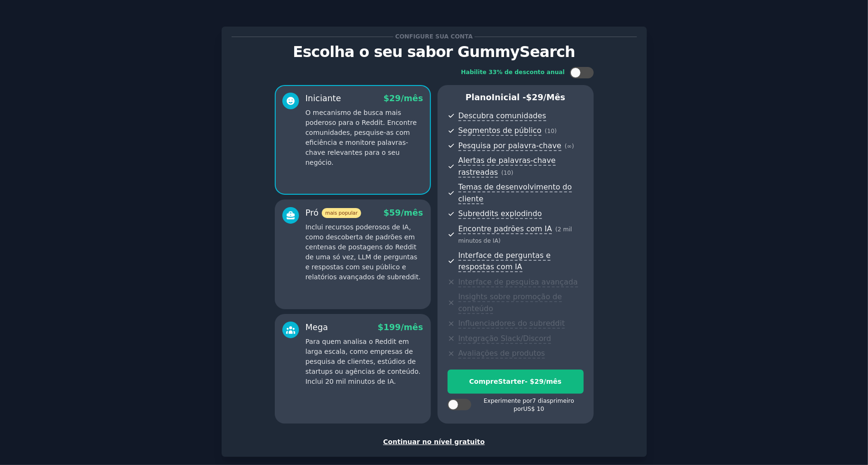  I want to click on font: Escolha o seu sabor GummySearch, so click(434, 52).